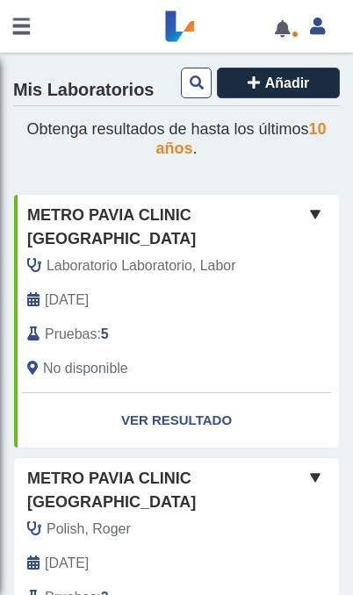  I want to click on h4: Mis Laboratorios, so click(83, 90).